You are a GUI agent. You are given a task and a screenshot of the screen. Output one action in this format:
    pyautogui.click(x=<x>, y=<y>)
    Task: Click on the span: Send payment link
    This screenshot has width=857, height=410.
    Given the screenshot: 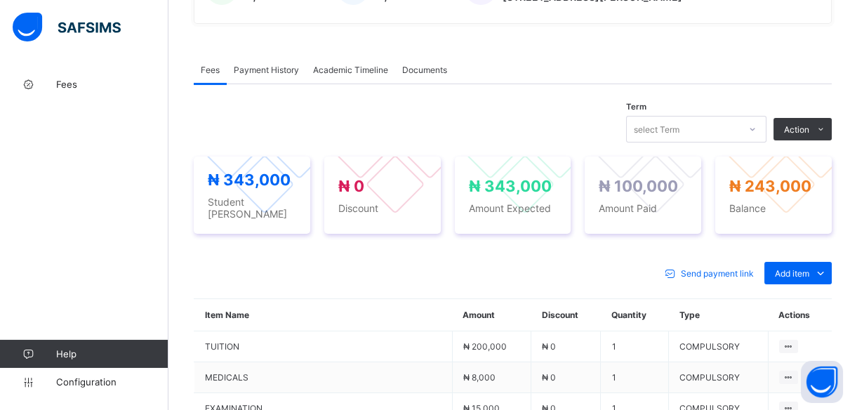 What is the action you would take?
    pyautogui.click(x=717, y=273)
    